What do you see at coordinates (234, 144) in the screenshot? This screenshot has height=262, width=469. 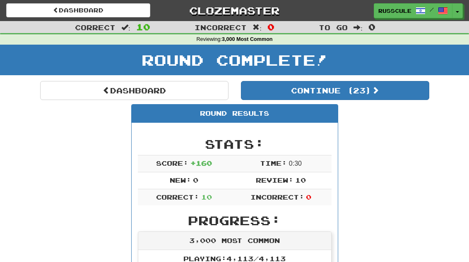 I see `h2: Stats:` at bounding box center [234, 144].